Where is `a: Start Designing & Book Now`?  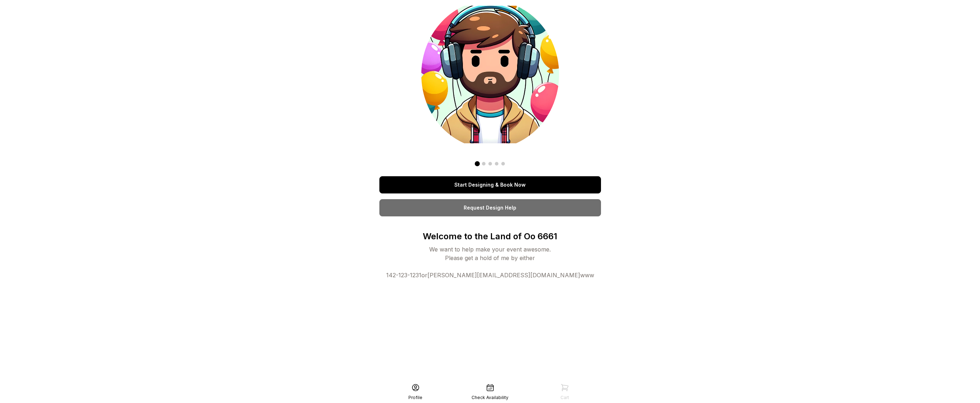 a: Start Designing & Book Now is located at coordinates (490, 185).